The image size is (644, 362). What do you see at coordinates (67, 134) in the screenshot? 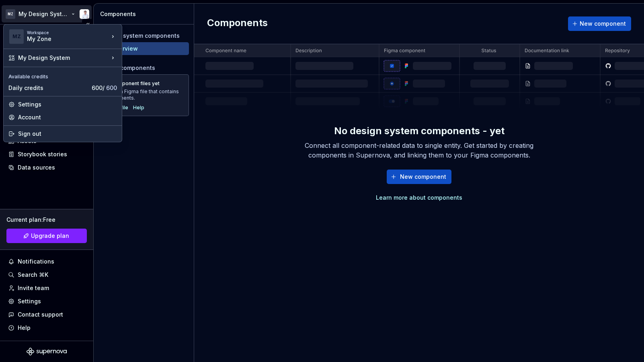
I see `div: Sign out` at bounding box center [67, 134].